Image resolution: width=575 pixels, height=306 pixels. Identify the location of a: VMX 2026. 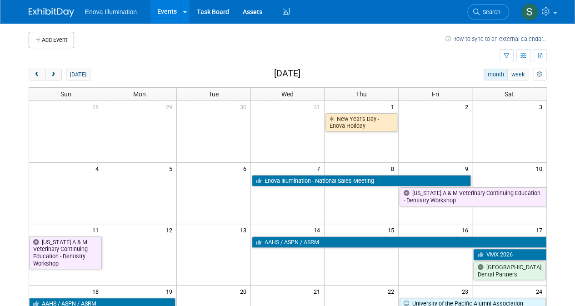
(509, 254).